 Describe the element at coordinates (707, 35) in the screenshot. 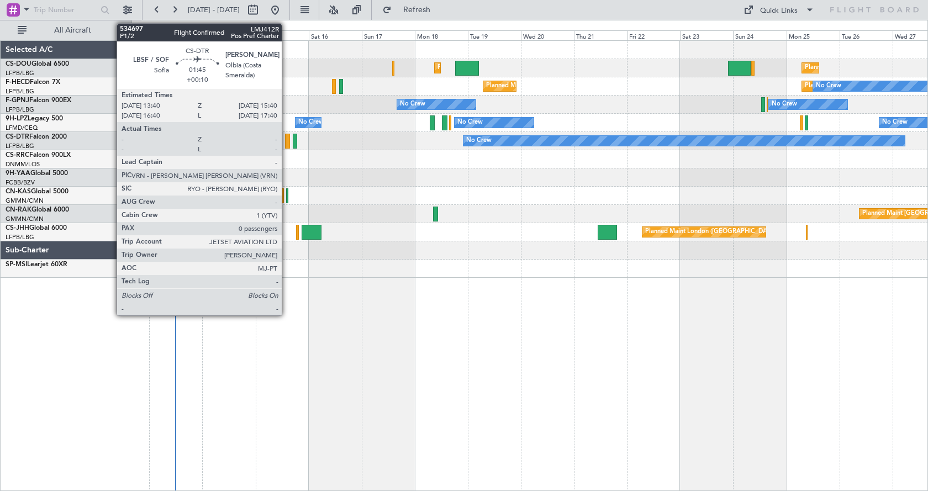

I see `div: Sat 23` at that location.